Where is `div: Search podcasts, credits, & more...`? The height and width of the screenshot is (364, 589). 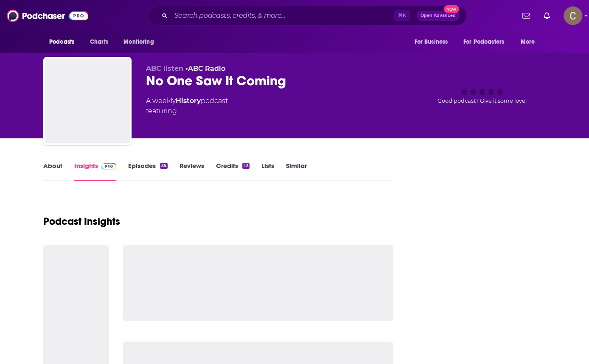 div: Search podcasts, credits, & more... is located at coordinates (307, 16).